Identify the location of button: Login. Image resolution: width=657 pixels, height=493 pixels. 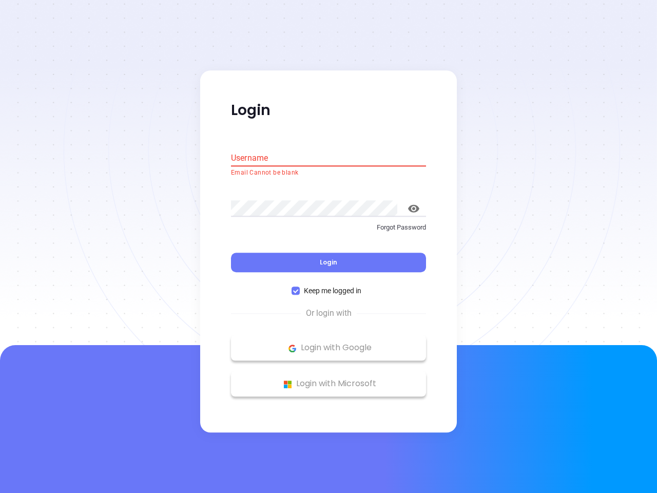
(329, 263).